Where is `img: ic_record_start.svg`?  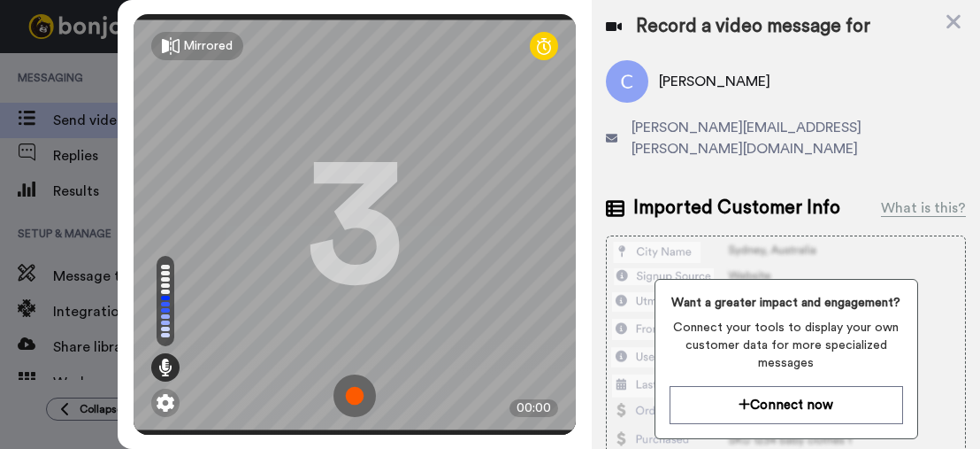
img: ic_record_start.svg is located at coordinates (354, 395).